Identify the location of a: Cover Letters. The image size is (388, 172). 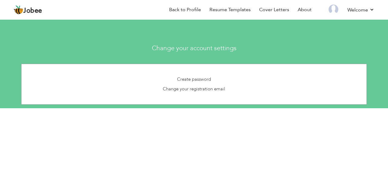
(274, 10).